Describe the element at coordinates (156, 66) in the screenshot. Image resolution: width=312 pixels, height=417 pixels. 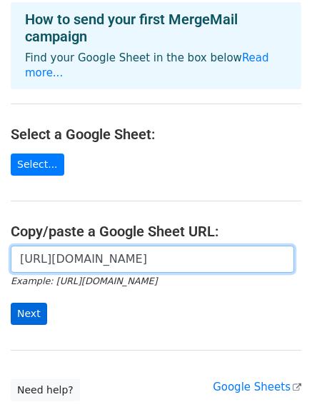
I see `p: Find your Google Sheet in the box below` at that location.